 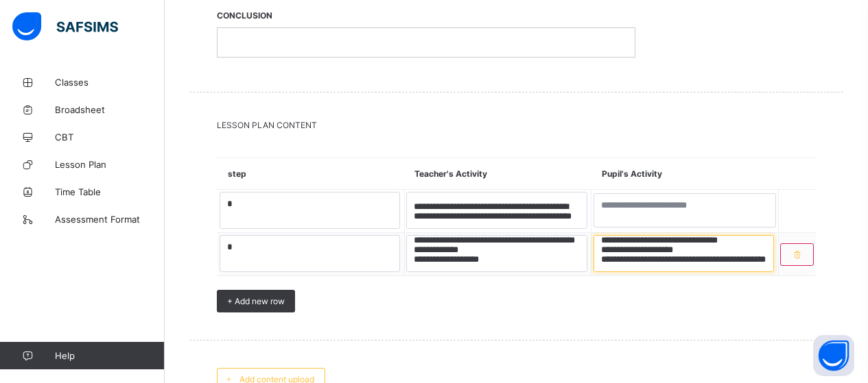 I want to click on th: Pupil's Activity, so click(x=684, y=174).